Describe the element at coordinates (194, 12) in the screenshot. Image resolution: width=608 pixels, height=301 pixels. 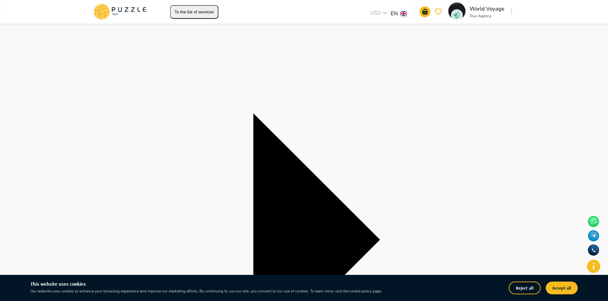
I see `button: To the list of services` at that location.